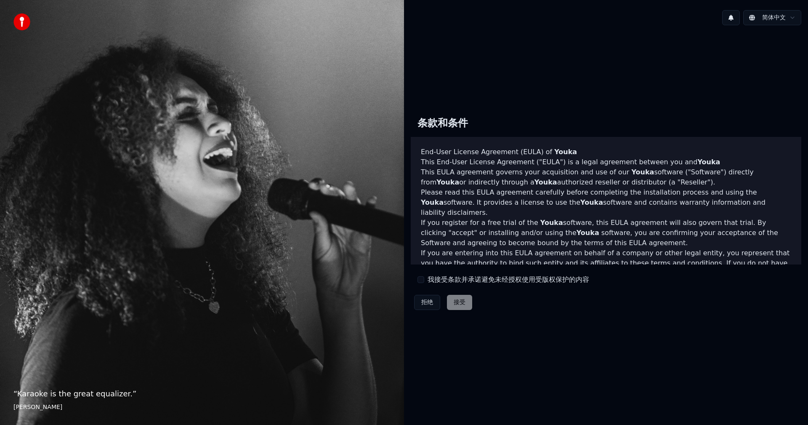  I want to click on div: 条款和条件, so click(443, 123).